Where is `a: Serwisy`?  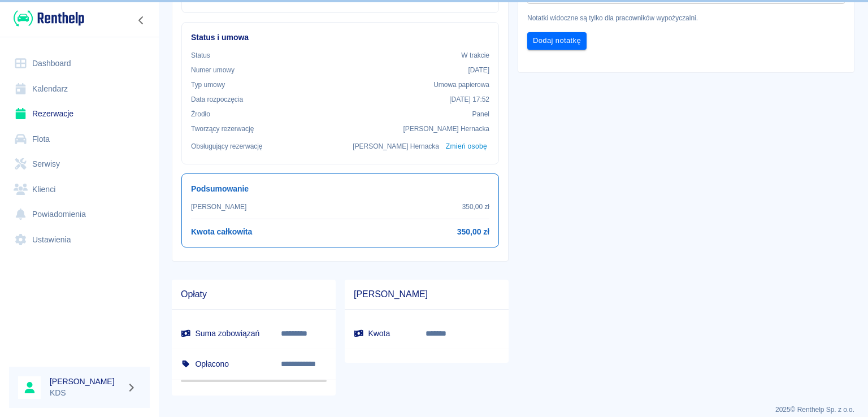
a: Serwisy is located at coordinates (79, 164).